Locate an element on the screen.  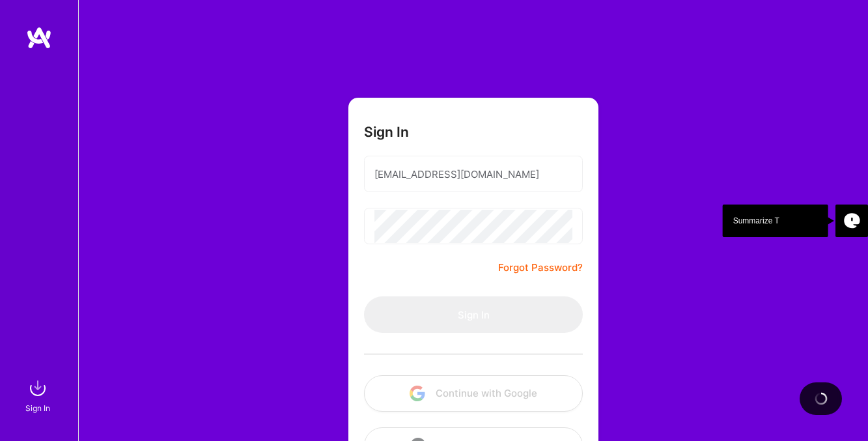
input: Email... is located at coordinates (474, 174).